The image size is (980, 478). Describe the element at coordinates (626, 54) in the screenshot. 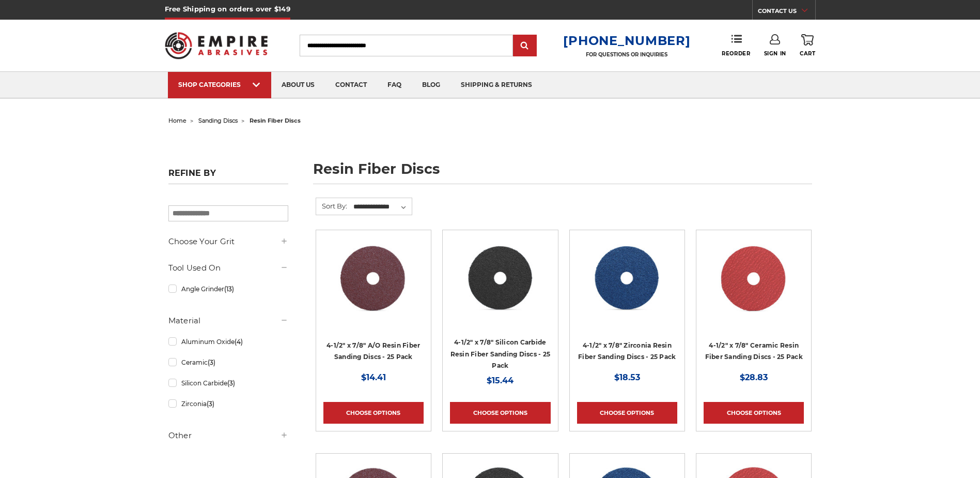

I see `p: FOR QUESTIONS OR INQUIRIES` at that location.